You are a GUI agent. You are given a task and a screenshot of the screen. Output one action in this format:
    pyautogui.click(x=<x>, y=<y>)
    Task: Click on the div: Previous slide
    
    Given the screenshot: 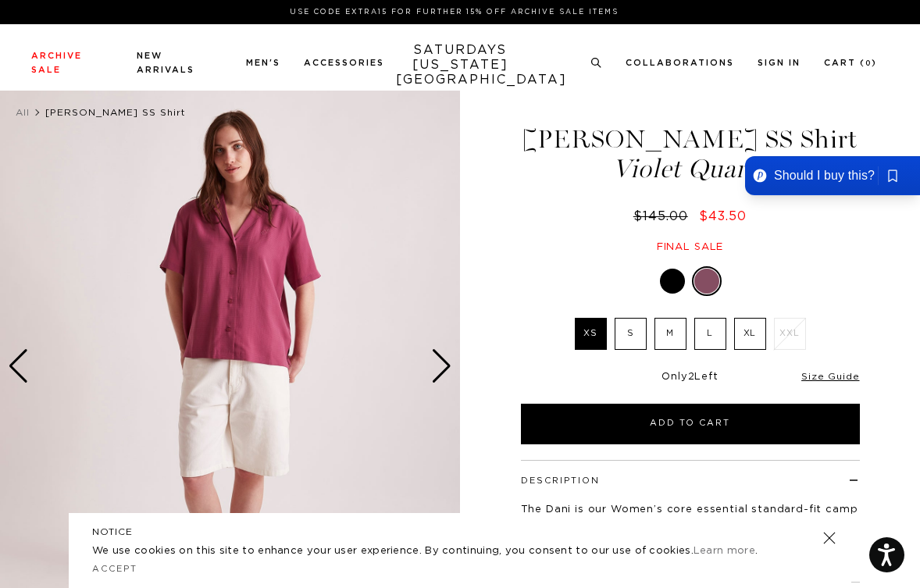 What is the action you would take?
    pyautogui.click(x=18, y=366)
    